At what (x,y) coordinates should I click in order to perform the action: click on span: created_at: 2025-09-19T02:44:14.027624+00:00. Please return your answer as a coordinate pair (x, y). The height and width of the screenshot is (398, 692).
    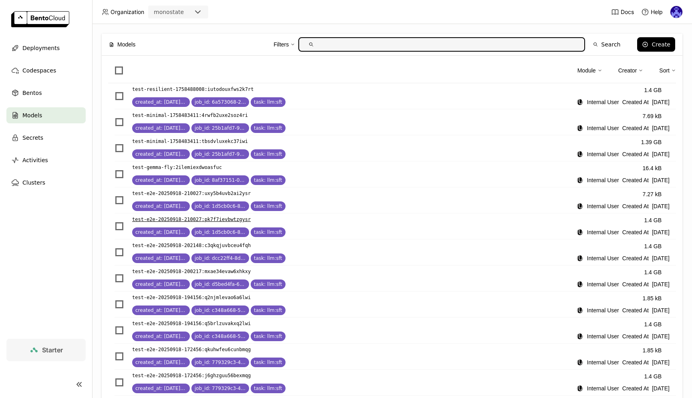
    Looking at the image, I should click on (161, 336).